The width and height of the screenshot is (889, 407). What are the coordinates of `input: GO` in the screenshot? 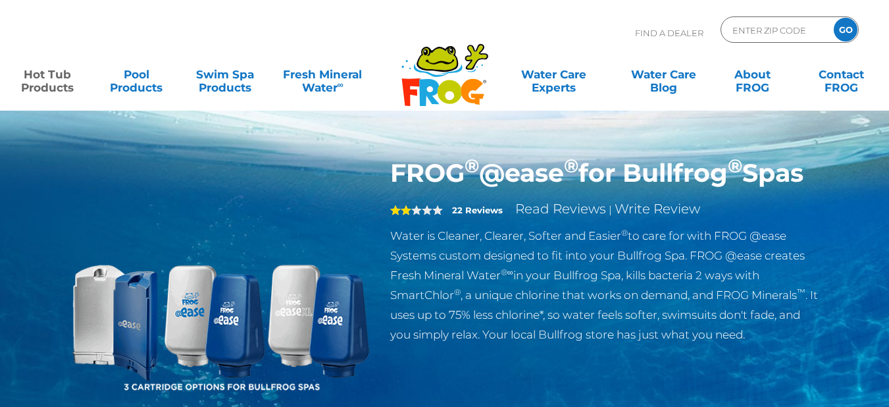 It's located at (846, 30).